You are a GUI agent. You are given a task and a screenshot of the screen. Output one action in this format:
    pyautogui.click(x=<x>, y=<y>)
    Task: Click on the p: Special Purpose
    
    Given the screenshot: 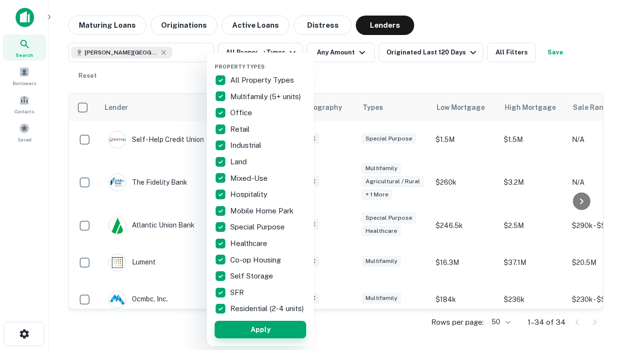 What is the action you would take?
    pyautogui.click(x=258, y=227)
    